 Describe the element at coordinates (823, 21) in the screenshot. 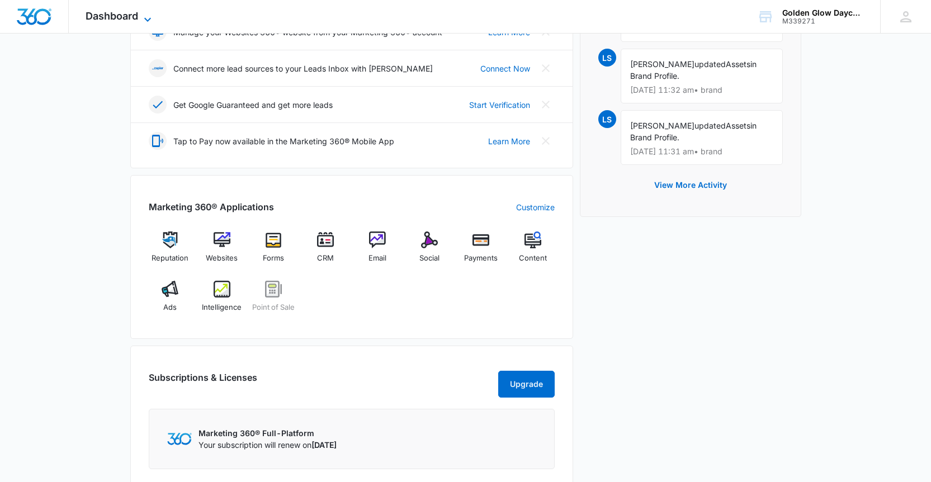

I see `div: account id` at that location.